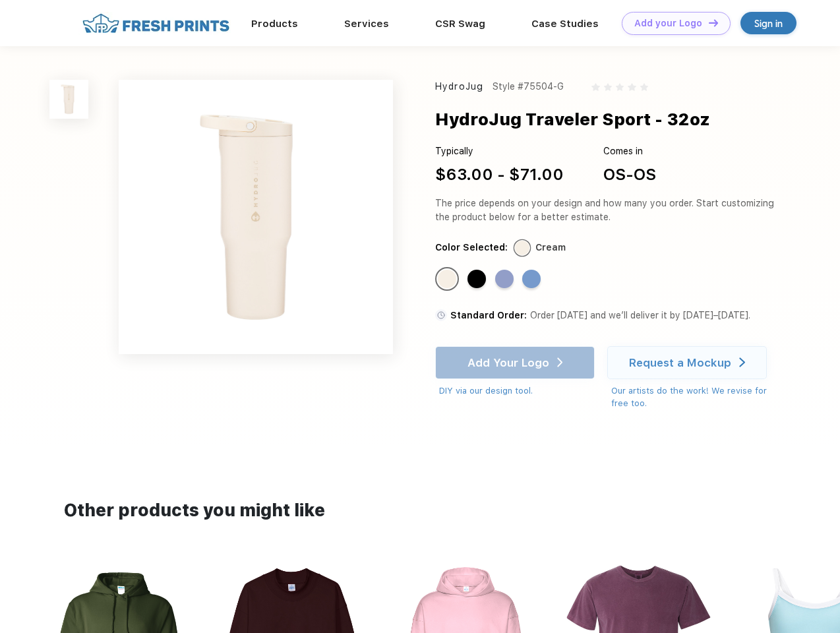  What do you see at coordinates (69, 99) in the screenshot?
I see `img: func=resize&h=100` at bounding box center [69, 99].